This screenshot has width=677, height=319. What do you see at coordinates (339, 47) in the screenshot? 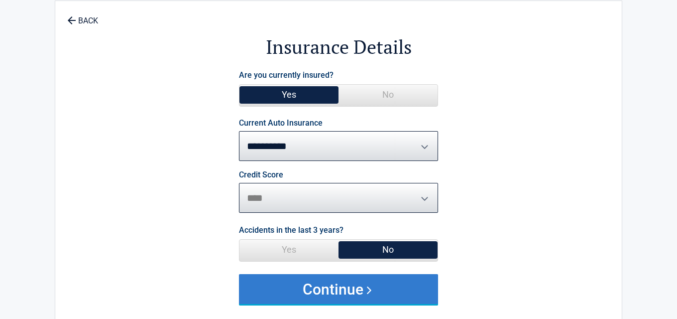
I see `h2: Insurance Details` at bounding box center [339, 47].